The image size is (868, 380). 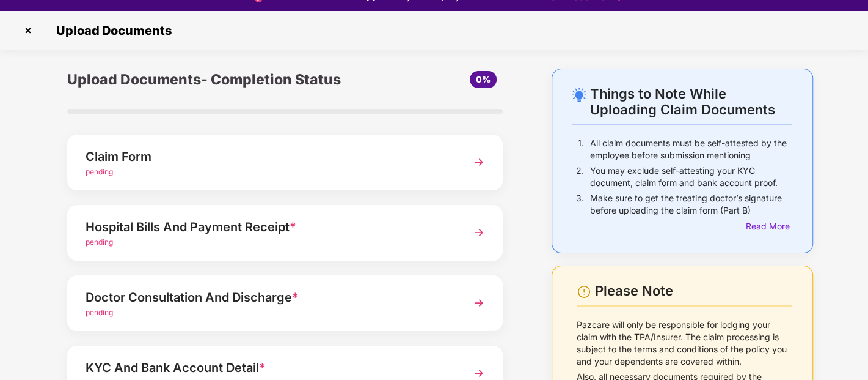 What do you see at coordinates (268, 227) in the screenshot?
I see `div: Hospital Bills And Payment Receipt` at bounding box center [268, 227].